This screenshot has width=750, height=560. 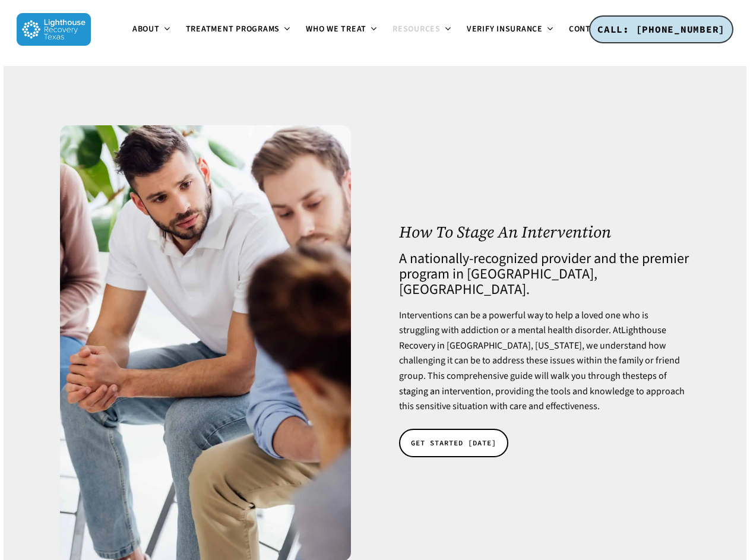 I want to click on span: Contact, so click(x=587, y=29).